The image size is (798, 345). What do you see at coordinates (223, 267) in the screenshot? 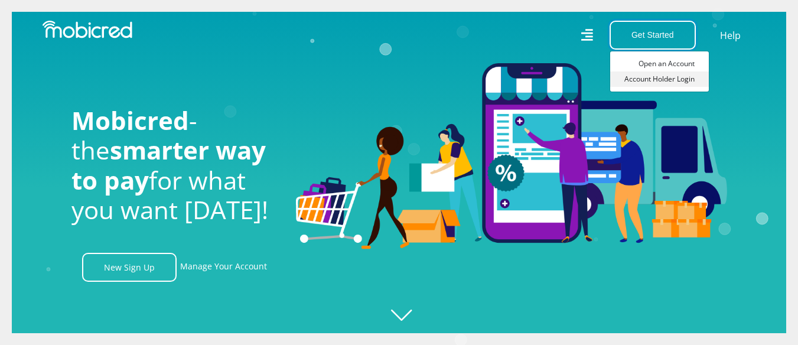
I see `a: Manage Your Account` at bounding box center [223, 267].